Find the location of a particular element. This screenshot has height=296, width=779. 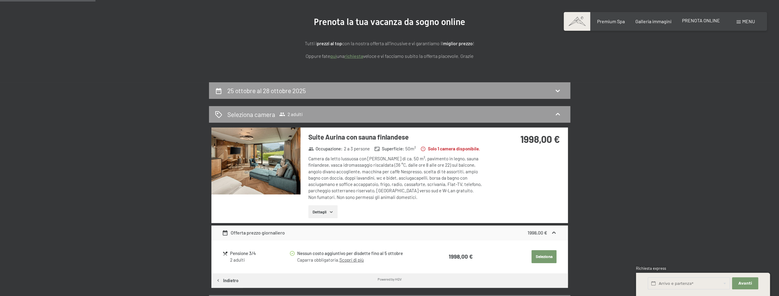

p: Oppure fate una veloce e vi facciamo subito la offerta piacevole. Grazie is located at coordinates (389, 56).